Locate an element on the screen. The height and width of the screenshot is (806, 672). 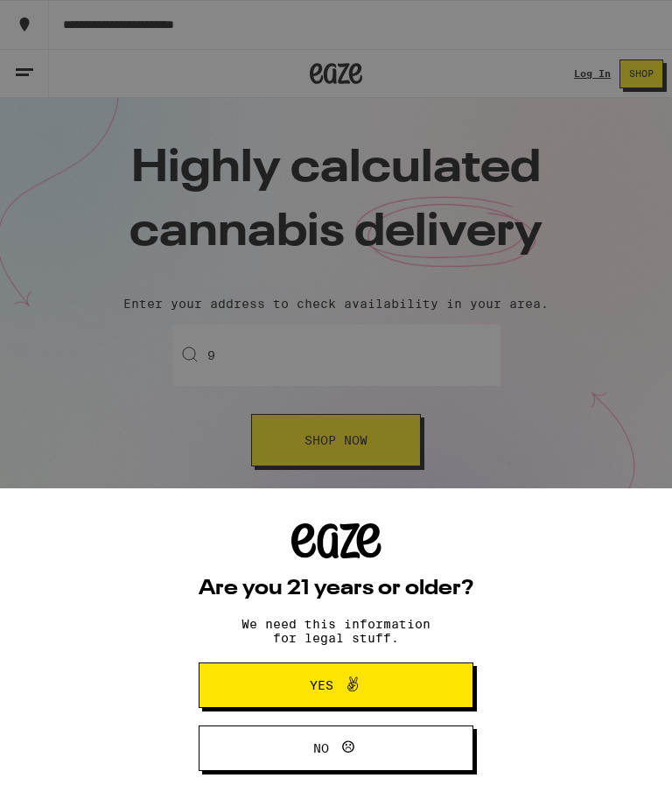
h2: Are you 21 years or older? is located at coordinates (336, 589).